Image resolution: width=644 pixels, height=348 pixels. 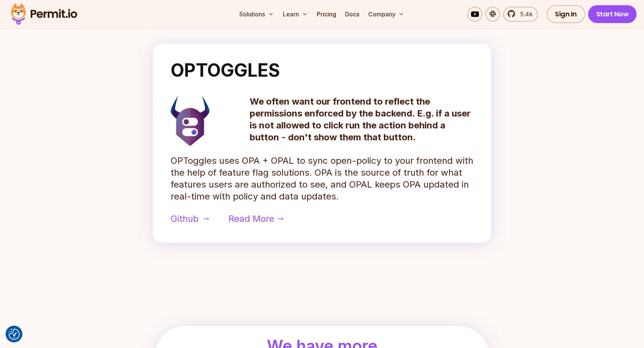 I want to click on p: We often want our frontend to reflect the permissions enforced by the backend. E.g. if a user is ..., so click(x=362, y=120).